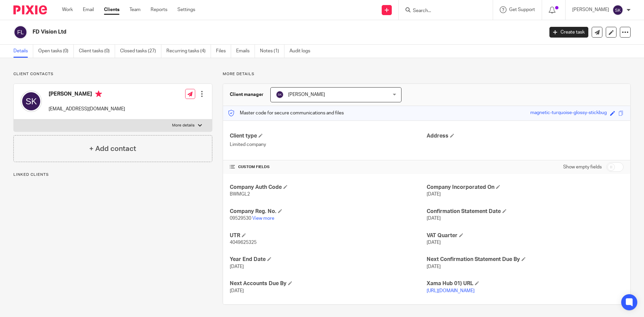 This screenshot has height=317, width=644. What do you see at coordinates (568, 113) in the screenshot?
I see `div: magnetic-turquoise-glossy-stickbug` at bounding box center [568, 113].